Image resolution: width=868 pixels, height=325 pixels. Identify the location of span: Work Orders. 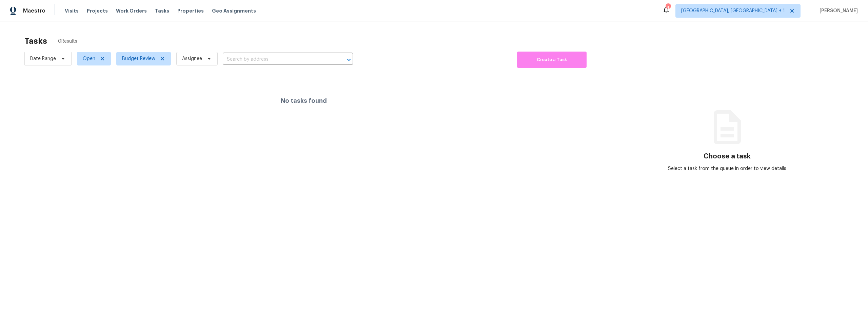
(132, 11).